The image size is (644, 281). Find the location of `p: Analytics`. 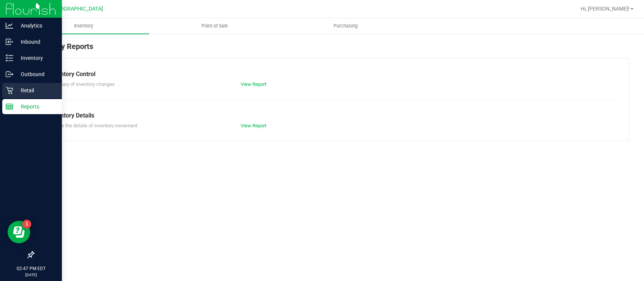

p: Analytics is located at coordinates (36, 26).